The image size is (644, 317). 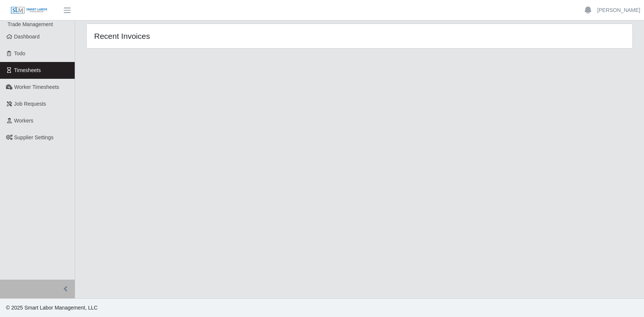 I want to click on span: Dashboard, so click(x=27, y=36).